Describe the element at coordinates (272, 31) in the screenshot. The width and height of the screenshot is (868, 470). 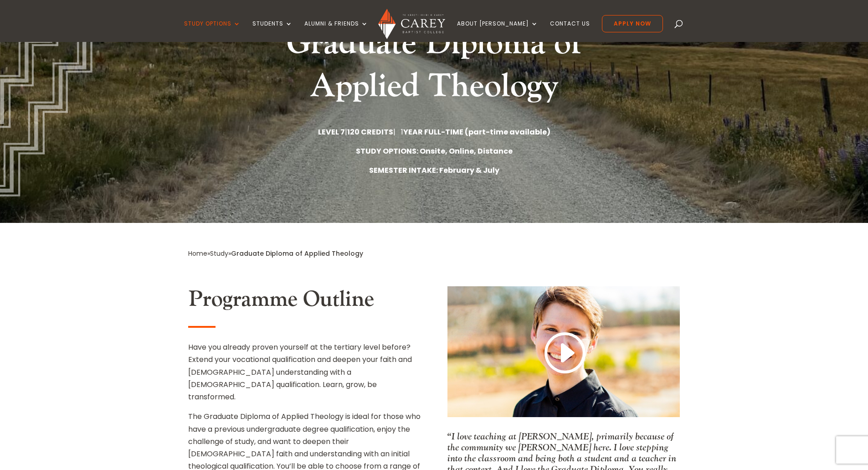
I see `a: Students` at that location.